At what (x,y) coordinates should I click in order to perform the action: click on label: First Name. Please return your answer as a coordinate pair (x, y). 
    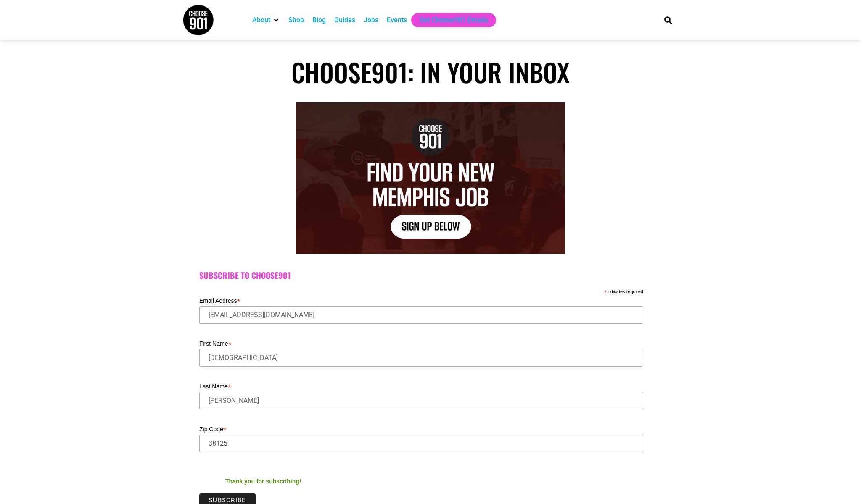
    Looking at the image, I should click on (422, 343).